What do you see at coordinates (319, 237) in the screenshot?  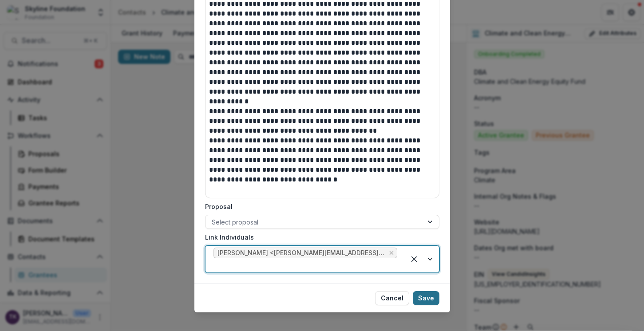 I see `label: Link Individuals` at bounding box center [319, 237].